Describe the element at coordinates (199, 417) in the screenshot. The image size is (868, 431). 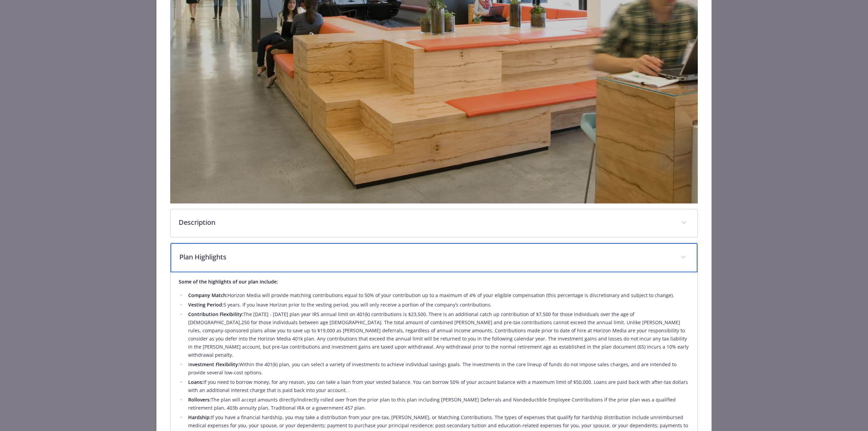
I see `strong: Hardship:` at that location.